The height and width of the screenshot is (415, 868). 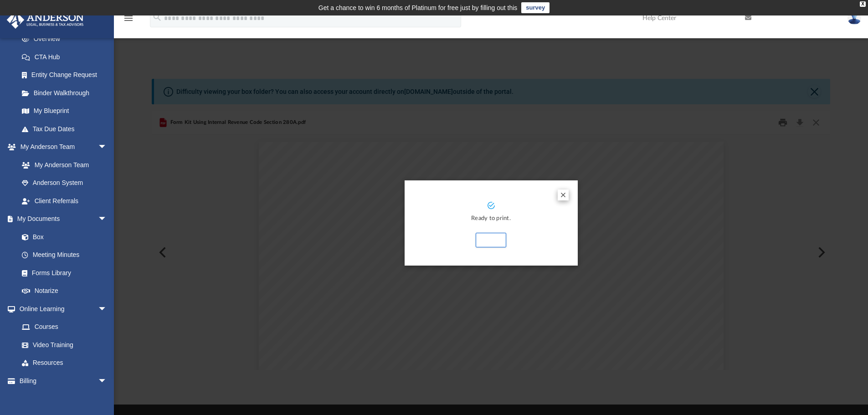 I want to click on div: Preview, so click(x=491, y=240).